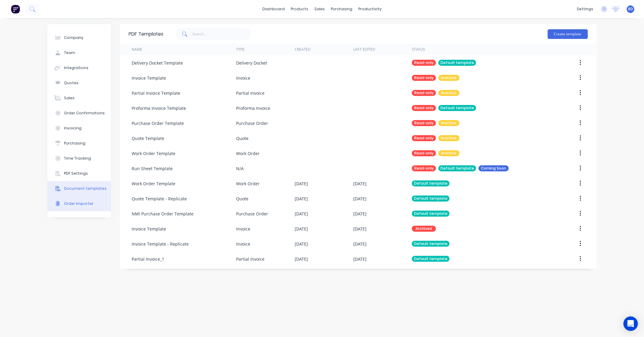 This screenshot has width=644, height=337. What do you see at coordinates (631, 9) in the screenshot?
I see `span: BD` at bounding box center [631, 9].